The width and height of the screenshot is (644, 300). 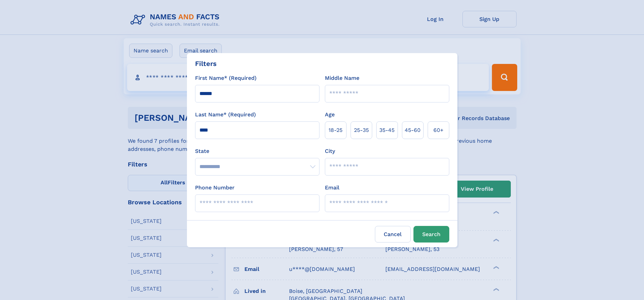 I want to click on label: Age, so click(x=330, y=114).